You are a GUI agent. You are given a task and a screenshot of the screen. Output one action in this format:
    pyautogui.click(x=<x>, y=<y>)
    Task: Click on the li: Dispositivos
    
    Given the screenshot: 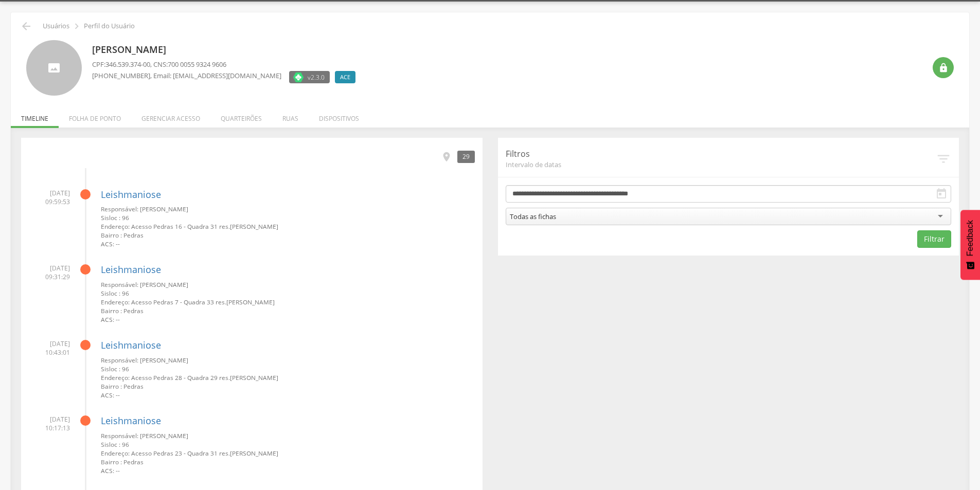 What is the action you would take?
    pyautogui.click(x=339, y=116)
    